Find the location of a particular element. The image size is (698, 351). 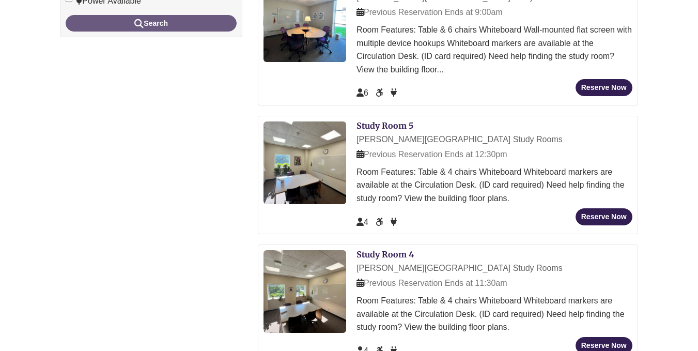

img: Study Room 4 is located at coordinates (305, 291).